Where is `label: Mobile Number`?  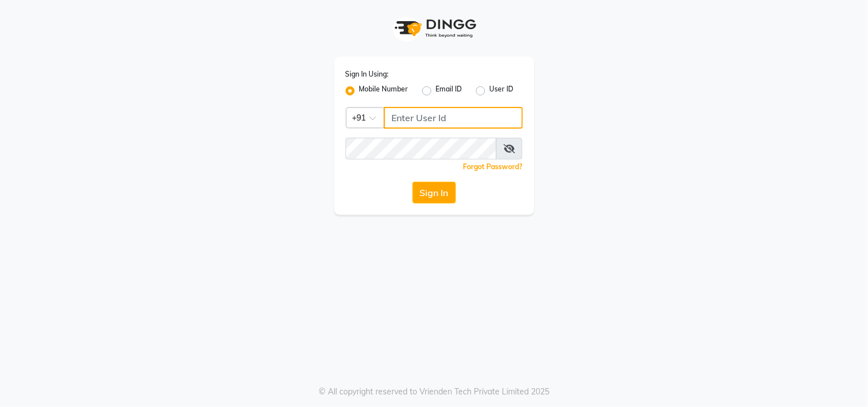
label: Mobile Number is located at coordinates (384, 91).